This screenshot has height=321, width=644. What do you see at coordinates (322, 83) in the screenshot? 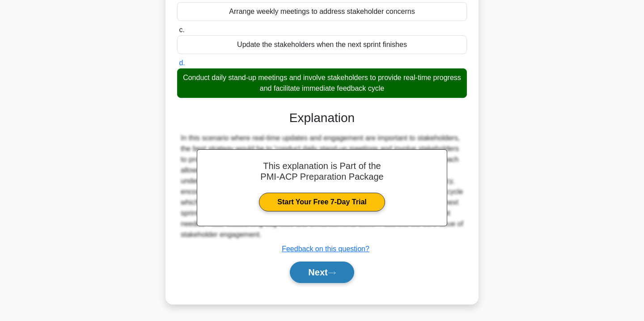
I see `div: Conduct daily stand-up meetings and involve stakeholders to provide real-time progress and facili...` at bounding box center [322, 83].